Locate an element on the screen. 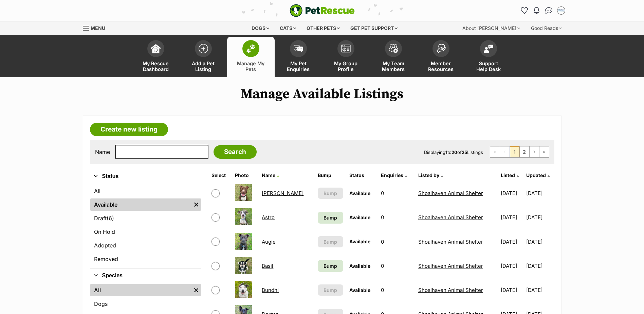 The width and height of the screenshot is (644, 314). a: Astro is located at coordinates (268, 217).